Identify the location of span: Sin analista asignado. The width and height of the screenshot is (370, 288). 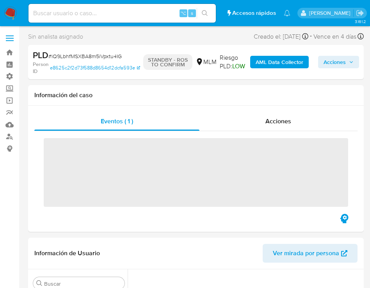
(55, 37).